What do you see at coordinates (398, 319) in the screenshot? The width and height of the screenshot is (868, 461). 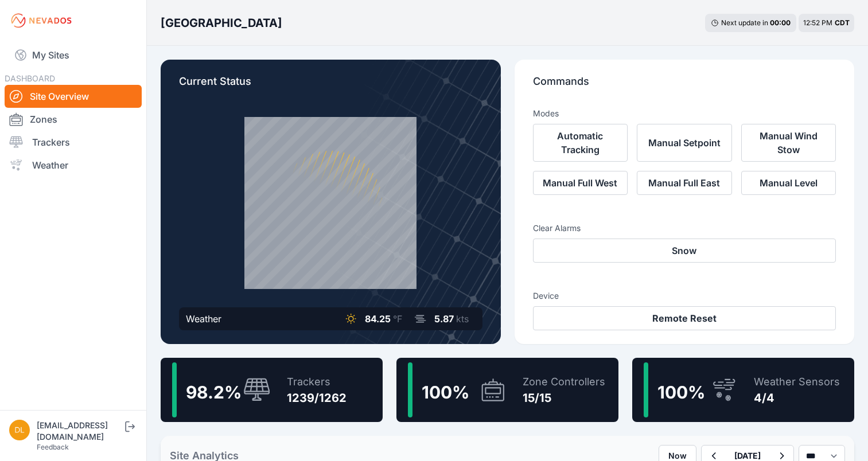 I see `span: °F` at bounding box center [398, 319].